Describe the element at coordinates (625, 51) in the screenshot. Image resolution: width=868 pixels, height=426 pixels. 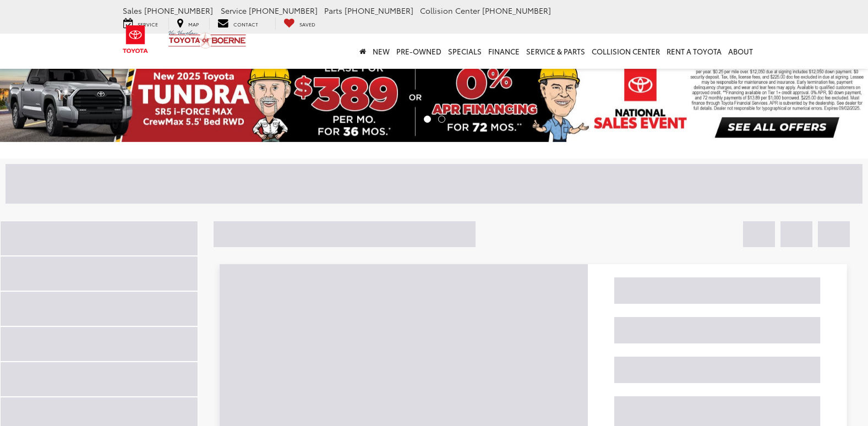
I see `a: Collision Center` at that location.